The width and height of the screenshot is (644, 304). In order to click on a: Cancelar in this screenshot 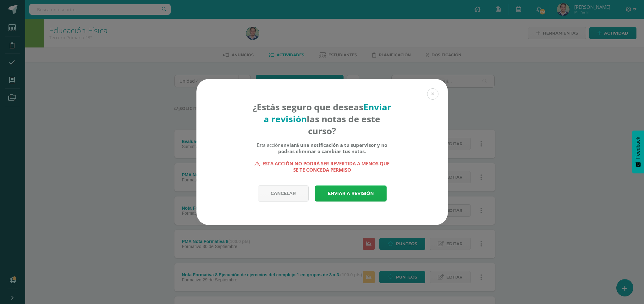, I will do `click(283, 193)`.